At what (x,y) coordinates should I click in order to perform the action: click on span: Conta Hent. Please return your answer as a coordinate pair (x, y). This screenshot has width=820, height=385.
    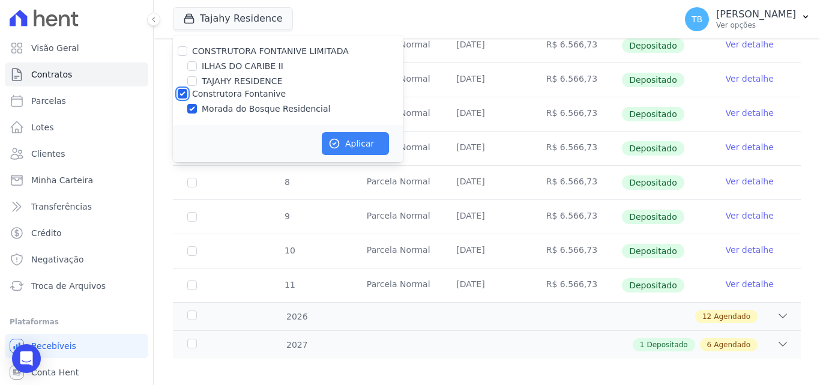
    Looking at the image, I should click on (55, 372).